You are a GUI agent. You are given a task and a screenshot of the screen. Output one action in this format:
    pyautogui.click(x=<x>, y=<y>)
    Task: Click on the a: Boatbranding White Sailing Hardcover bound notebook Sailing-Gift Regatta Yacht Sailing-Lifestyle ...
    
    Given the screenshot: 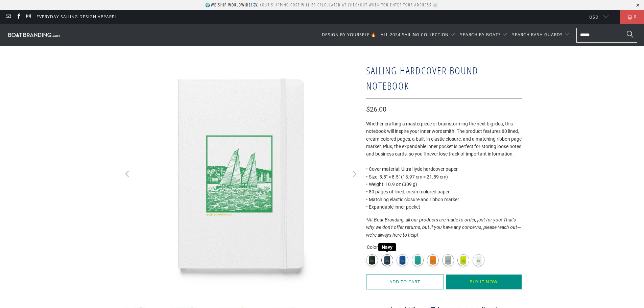 What is the action you would take?
    pyautogui.click(x=241, y=175)
    